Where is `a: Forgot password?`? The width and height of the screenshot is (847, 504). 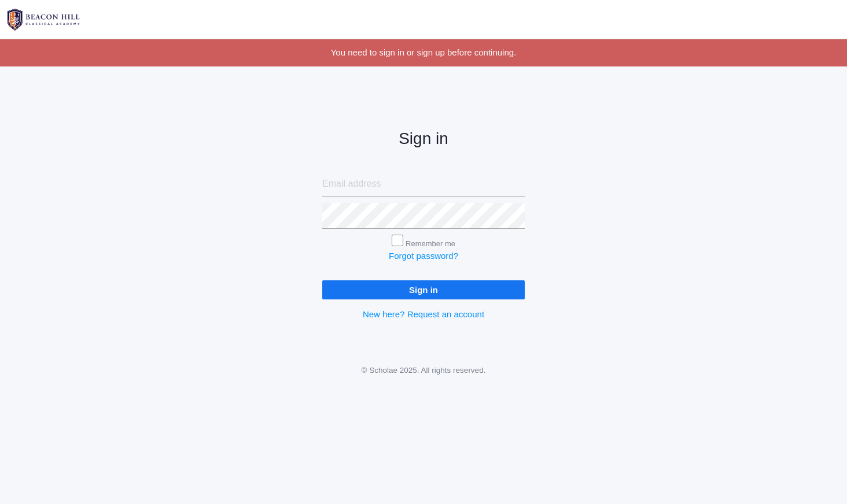
a: Forgot password? is located at coordinates (424, 256).